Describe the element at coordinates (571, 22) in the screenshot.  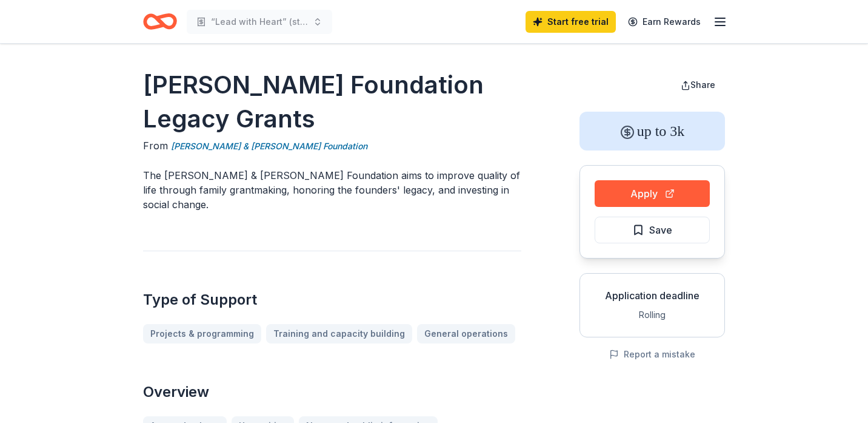
I see `a: Start free trial` at that location.